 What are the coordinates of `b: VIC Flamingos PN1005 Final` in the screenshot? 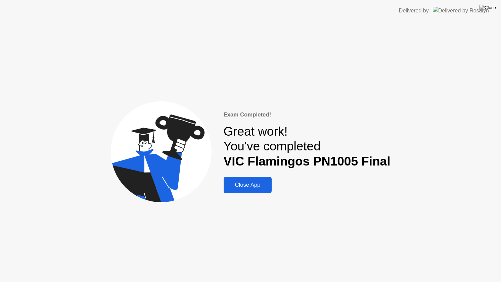 It's located at (307, 161).